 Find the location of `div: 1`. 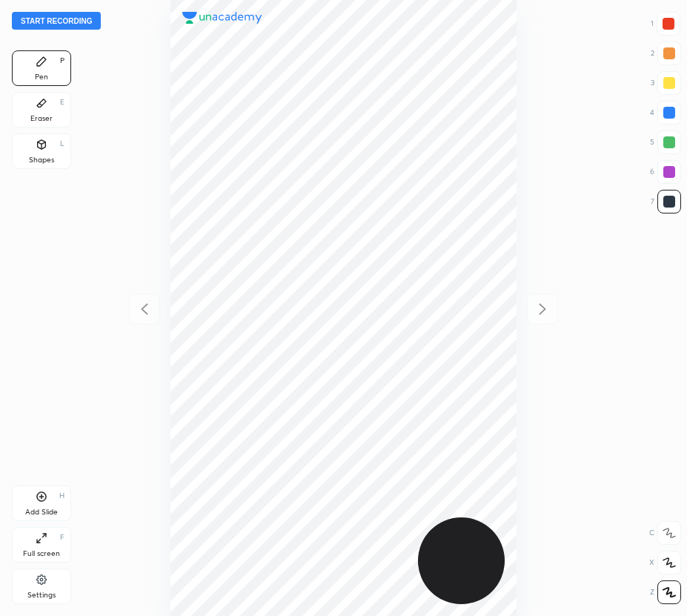

div: 1 is located at coordinates (665, 24).